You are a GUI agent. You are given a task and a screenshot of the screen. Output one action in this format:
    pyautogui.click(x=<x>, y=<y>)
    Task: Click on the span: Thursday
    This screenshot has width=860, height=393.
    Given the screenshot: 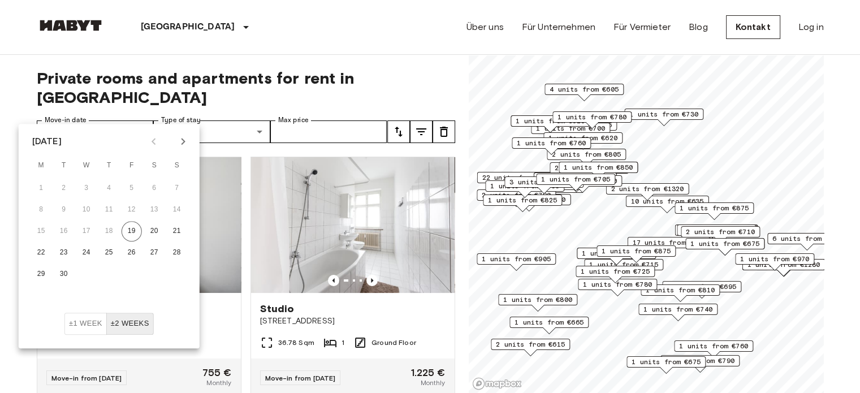 What is the action you would take?
    pyautogui.click(x=109, y=166)
    